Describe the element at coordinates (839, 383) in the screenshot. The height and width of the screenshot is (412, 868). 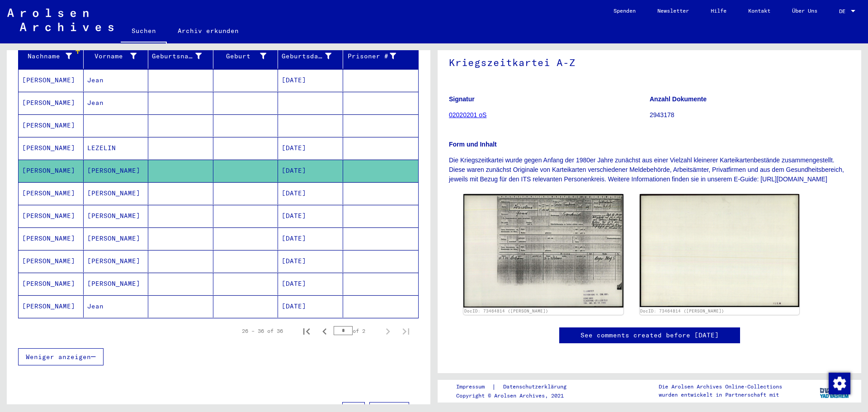
I see `img: Zustimmung ändern` at that location.